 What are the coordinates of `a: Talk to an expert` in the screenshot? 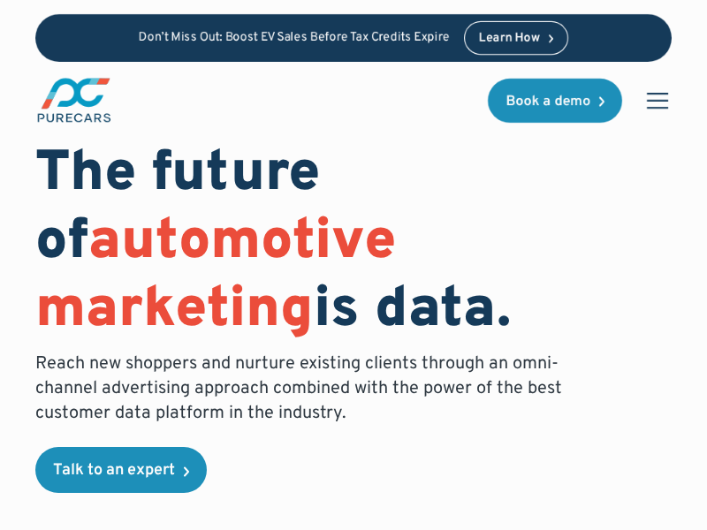 It's located at (121, 470).